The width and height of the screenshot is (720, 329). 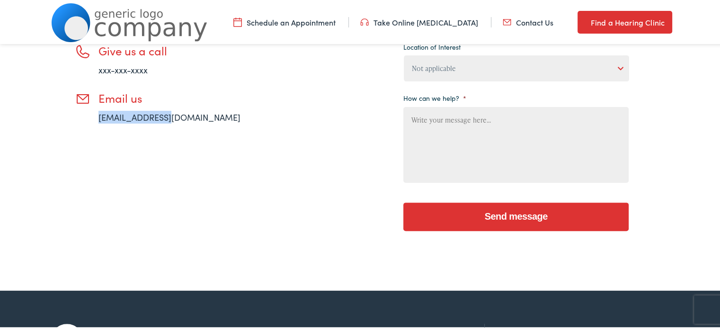 I want to click on a: Contact Us, so click(x=528, y=21).